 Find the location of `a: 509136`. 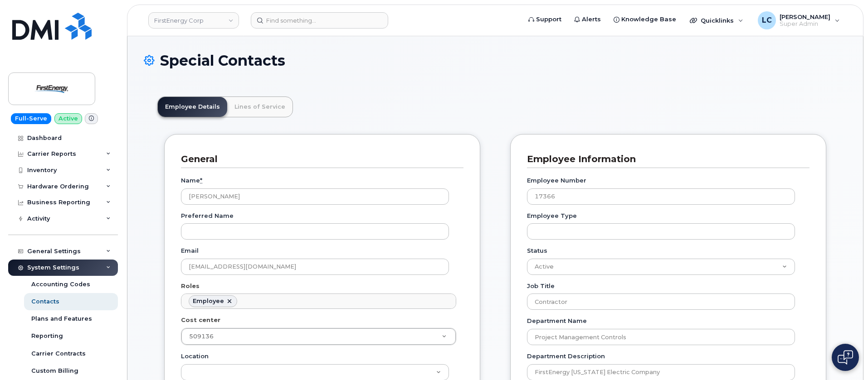

a: 509136 is located at coordinates (318, 337).